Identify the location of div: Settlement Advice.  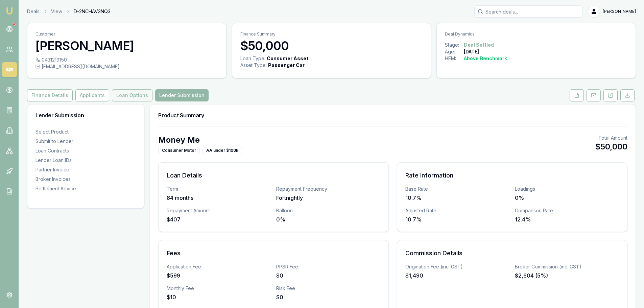
(85, 188).